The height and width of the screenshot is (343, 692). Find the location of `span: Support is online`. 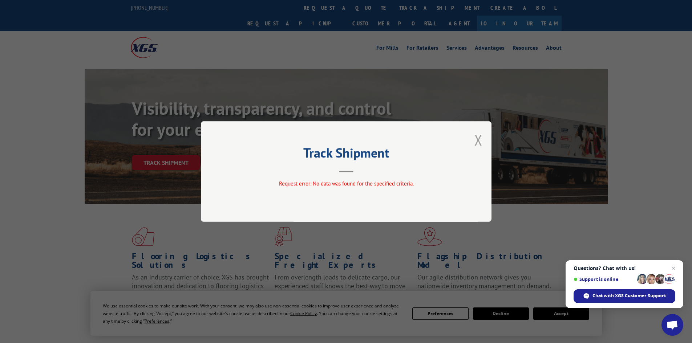

span: Support is online is located at coordinates (604, 279).